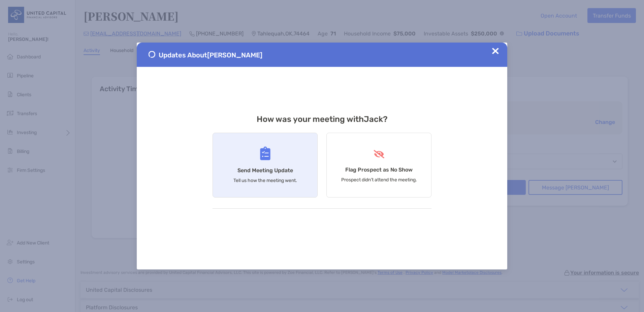  What do you see at coordinates (265, 170) in the screenshot?
I see `h4: Send Meeting Update` at bounding box center [265, 170].